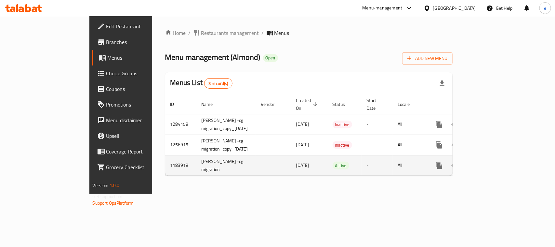 This screenshot has height=247, width=555. What do you see at coordinates (141, 26) in the screenshot?
I see `span: Edit Restaurant` at bounding box center [141, 26].